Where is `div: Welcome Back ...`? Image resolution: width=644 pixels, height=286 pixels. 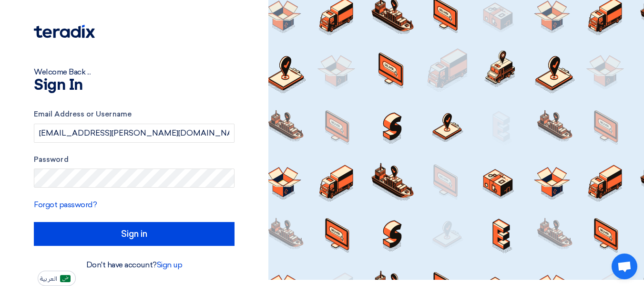
div: Welcome Back ... is located at coordinates (134, 72).